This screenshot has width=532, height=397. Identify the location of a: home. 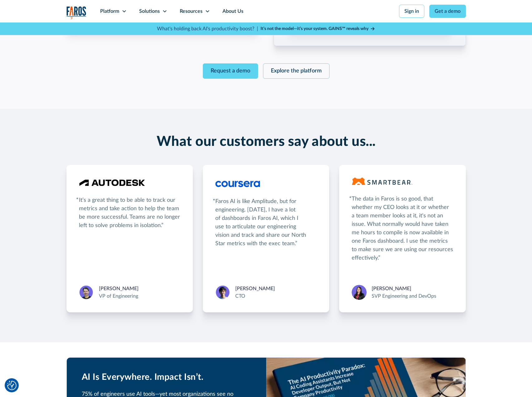
(76, 13).